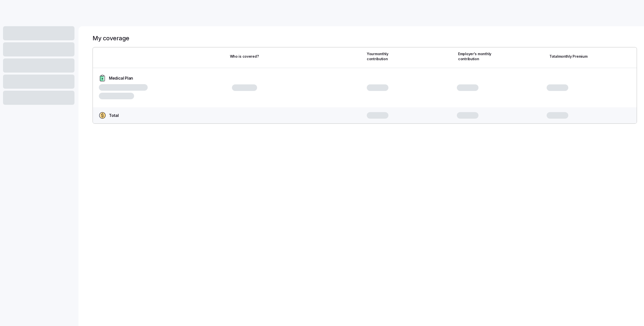  Describe the element at coordinates (388, 56) in the screenshot. I see `span: Your monthly contribution` at that location.